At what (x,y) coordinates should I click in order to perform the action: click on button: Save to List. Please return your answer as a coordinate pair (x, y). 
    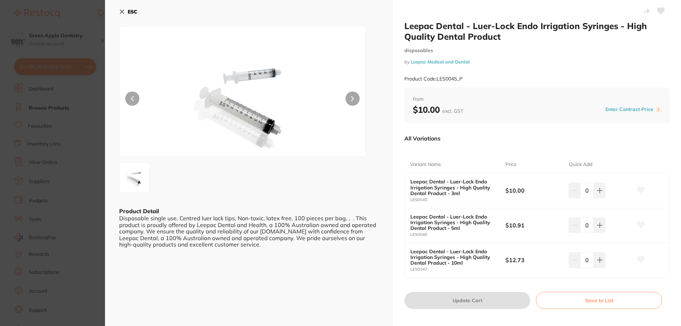
    Looking at the image, I should click on (599, 300).